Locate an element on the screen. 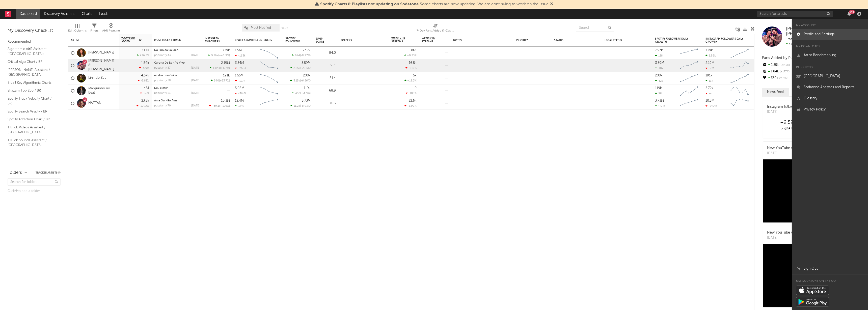 Image resolution: width=868 pixels, height=310 pixels. div: -2.53k is located at coordinates (711, 106).